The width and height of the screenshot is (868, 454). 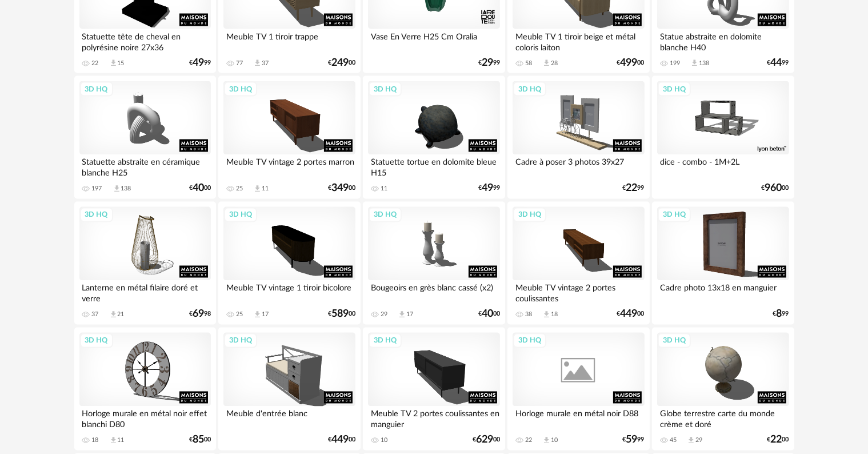 I want to click on div: 28, so click(x=554, y=63).